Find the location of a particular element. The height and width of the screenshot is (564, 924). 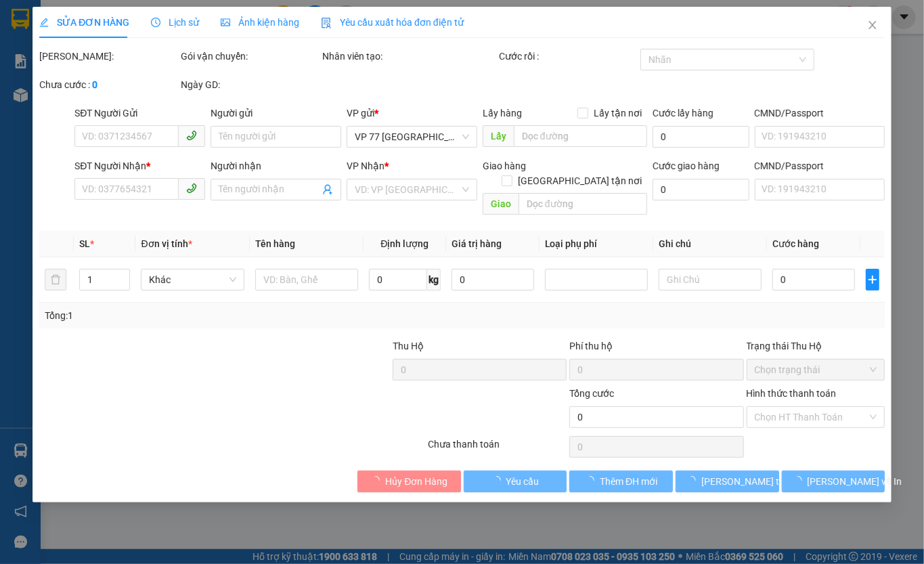

div: Tổng: 1 is located at coordinates (202, 316).